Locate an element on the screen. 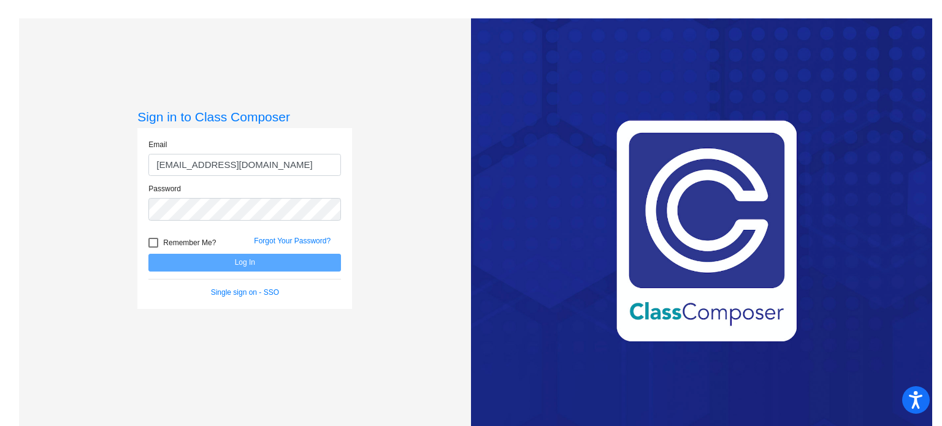 The height and width of the screenshot is (426, 942). button: Log In is located at coordinates (245, 262).